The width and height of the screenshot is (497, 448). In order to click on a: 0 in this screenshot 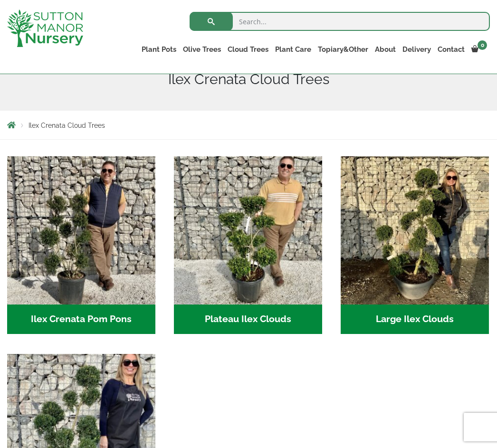, I will do `click(479, 50)`.